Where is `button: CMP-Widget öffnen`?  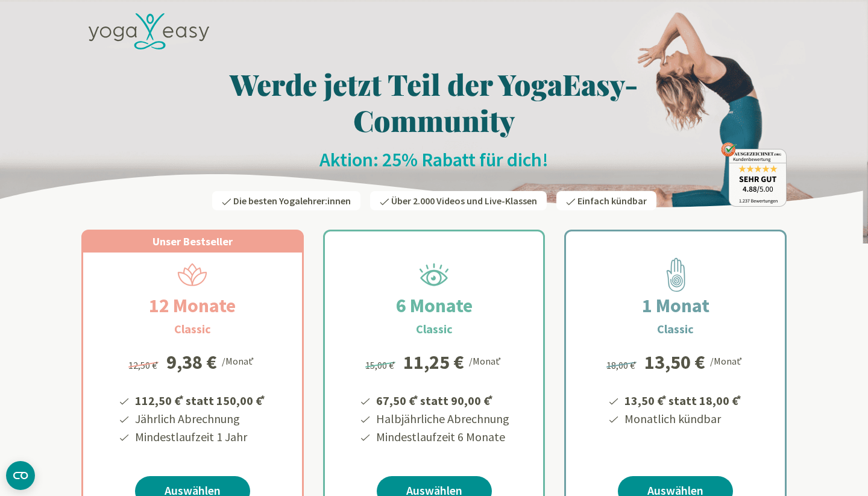 button: CMP-Widget öffnen is located at coordinates (20, 476).